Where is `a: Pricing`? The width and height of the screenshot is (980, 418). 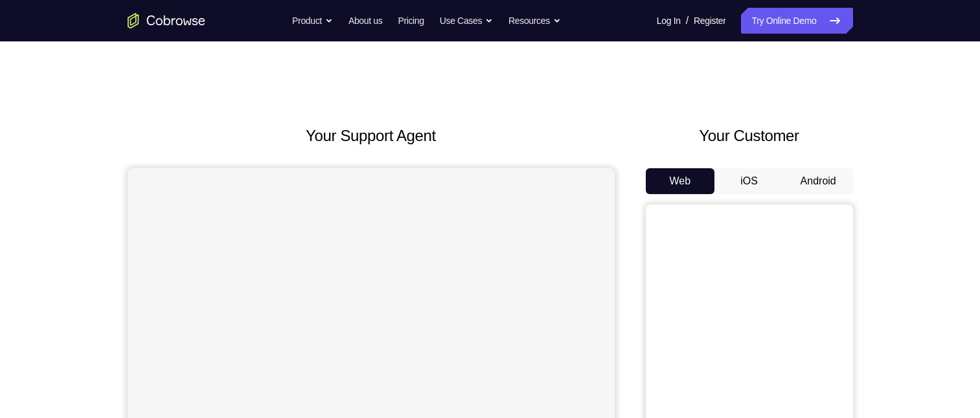 a: Pricing is located at coordinates (410, 20).